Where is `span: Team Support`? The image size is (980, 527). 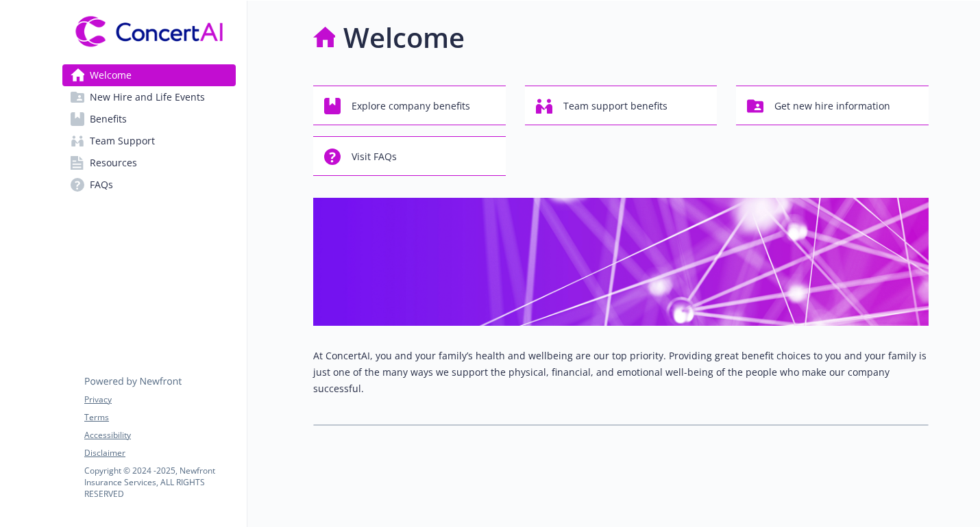 span: Team Support is located at coordinates (122, 141).